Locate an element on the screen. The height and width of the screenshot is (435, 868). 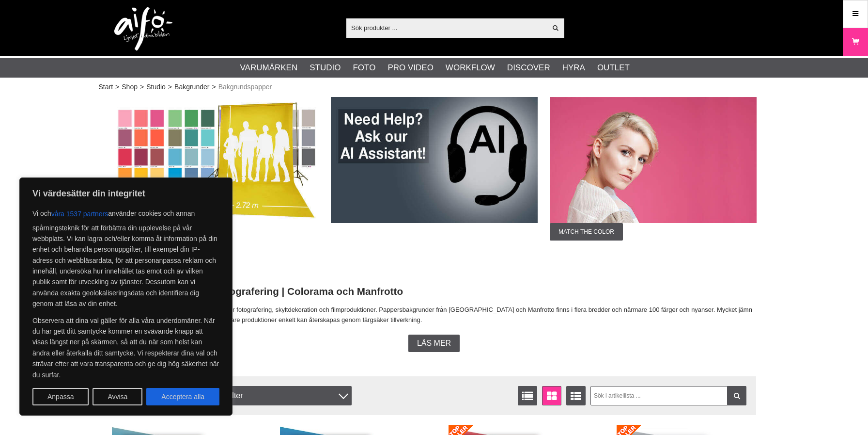
a: Bakgrunder is located at coordinates (192, 87).